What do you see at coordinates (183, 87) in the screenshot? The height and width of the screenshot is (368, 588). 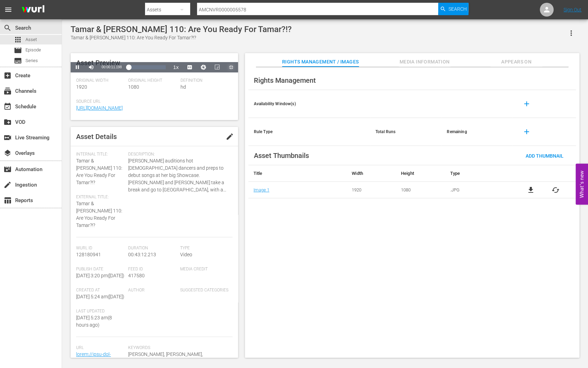 I see `span: hd` at bounding box center [183, 87].